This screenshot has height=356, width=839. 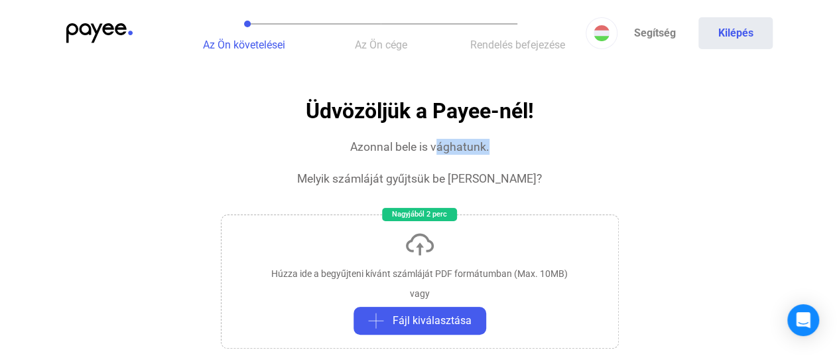 What do you see at coordinates (419, 273) in the screenshot?
I see `div: Húzza ide a begyűjteni kívánt számláját PDF formátumban (Max. 10MB)` at bounding box center [419, 273].